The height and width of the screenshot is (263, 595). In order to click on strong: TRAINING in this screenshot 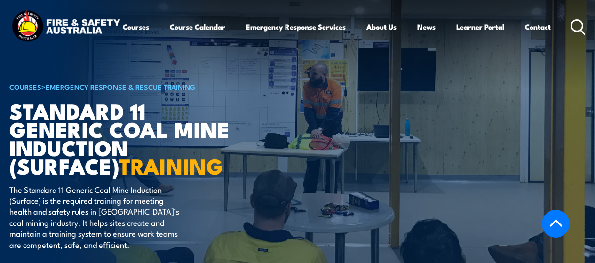, I will do `click(171, 165)`.